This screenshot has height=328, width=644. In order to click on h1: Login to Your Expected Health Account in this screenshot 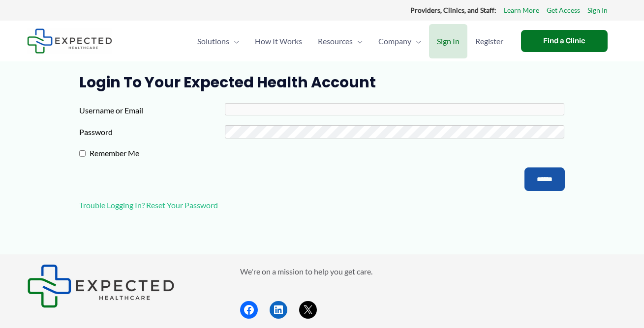, I will do `click(322, 83)`.